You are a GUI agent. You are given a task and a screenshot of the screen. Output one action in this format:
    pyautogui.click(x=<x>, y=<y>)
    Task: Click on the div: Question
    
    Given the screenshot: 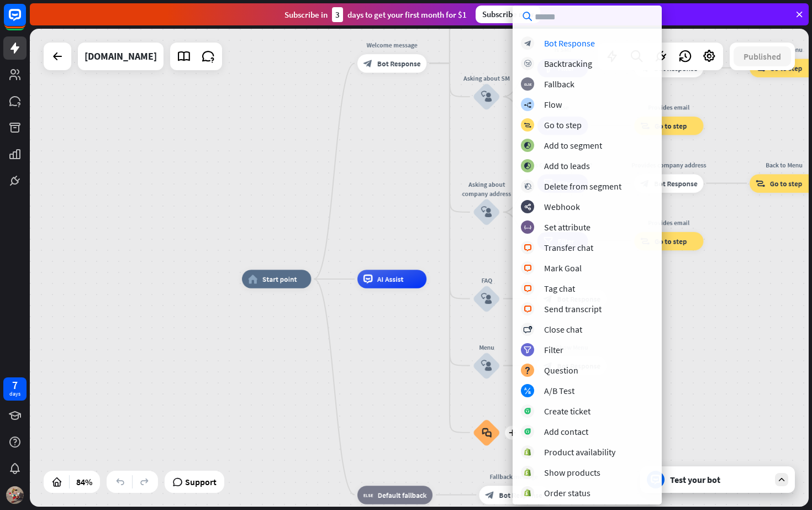 What is the action you would take?
    pyautogui.click(x=561, y=370)
    